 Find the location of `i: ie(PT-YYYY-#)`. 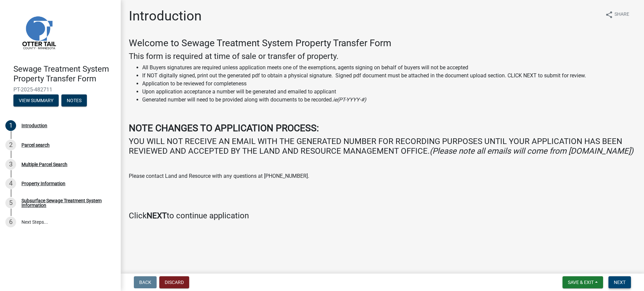

i: ie(PT-YYYY-#) is located at coordinates (349, 100).